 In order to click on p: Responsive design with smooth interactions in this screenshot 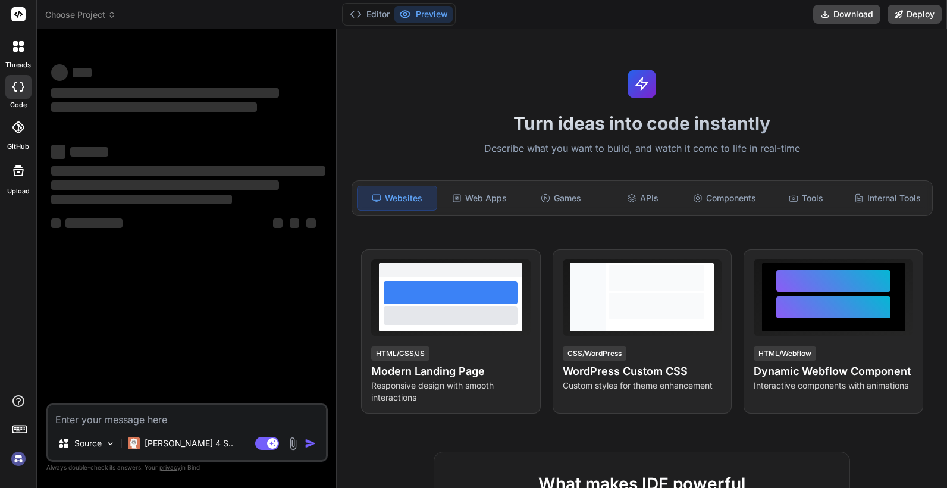, I will do `click(451, 391)`.